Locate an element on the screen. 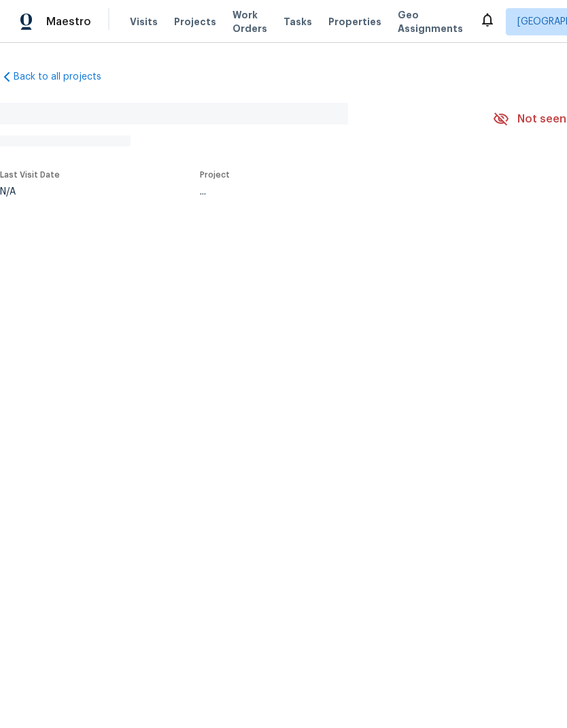  span: Project is located at coordinates (215, 175).